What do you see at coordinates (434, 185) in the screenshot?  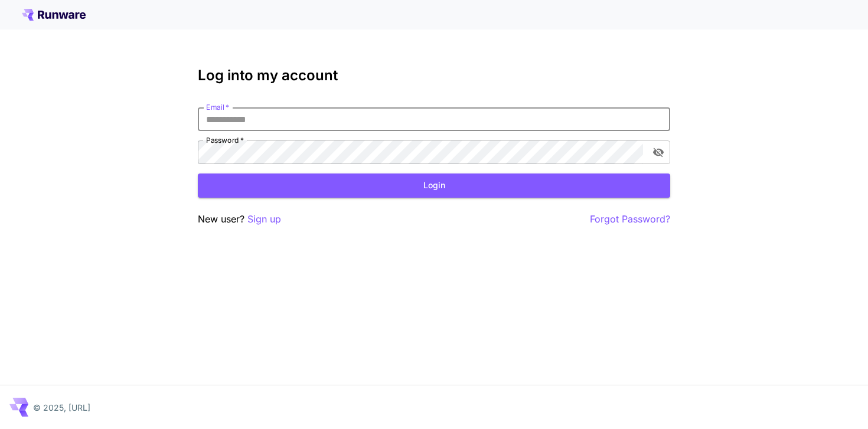 I see `button: Login` at bounding box center [434, 185].